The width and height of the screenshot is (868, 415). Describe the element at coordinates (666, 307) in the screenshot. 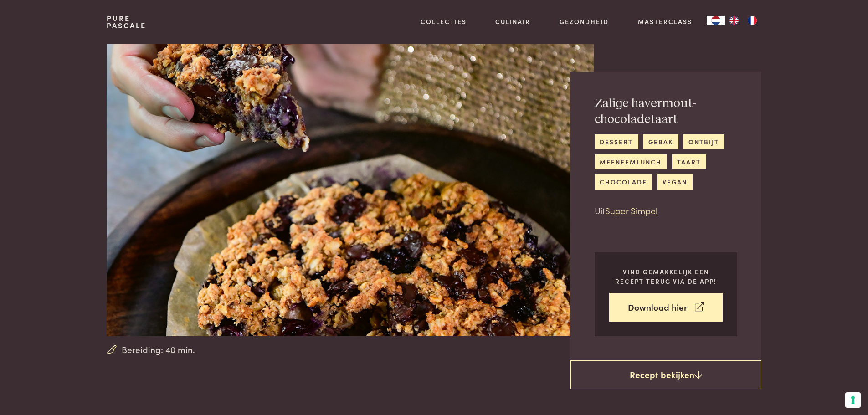

I see `a: Download hier` at that location.